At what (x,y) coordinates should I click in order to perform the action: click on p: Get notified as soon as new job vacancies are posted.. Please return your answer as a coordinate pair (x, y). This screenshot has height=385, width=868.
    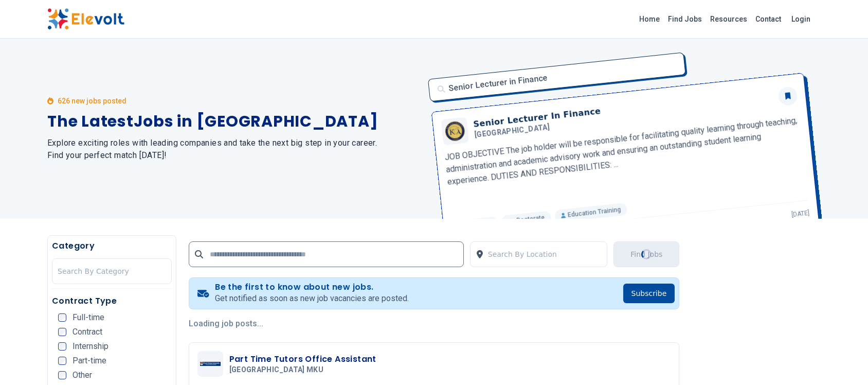
    Looking at the image, I should click on (312, 299).